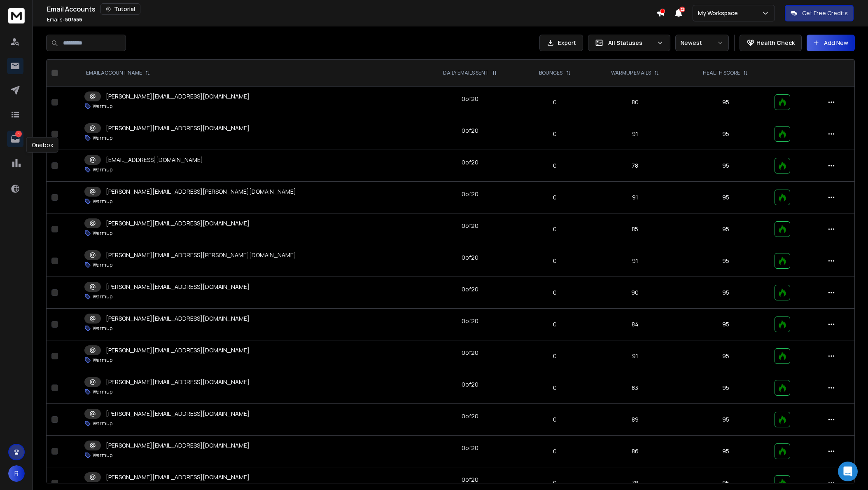 Image resolution: width=868 pixels, height=490 pixels. I want to click on td: 80, so click(635, 102).